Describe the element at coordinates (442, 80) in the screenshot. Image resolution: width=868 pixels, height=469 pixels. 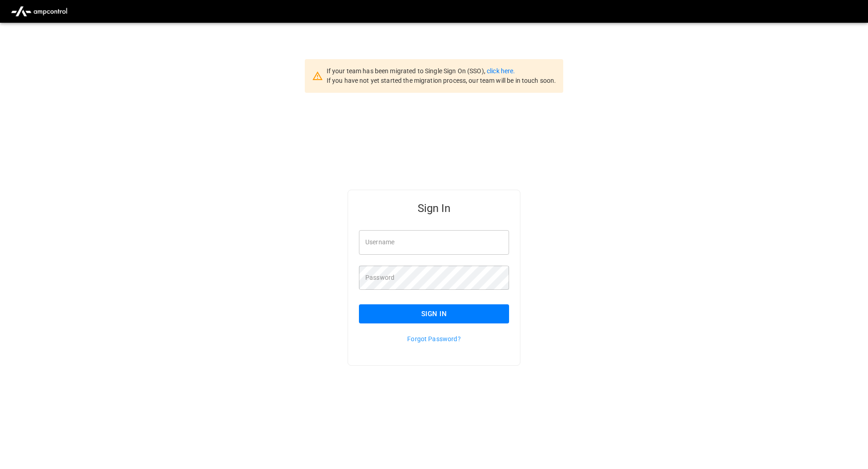
I see `span: If you have not yet started the migration process, our team will be in touch soon.` at that location.